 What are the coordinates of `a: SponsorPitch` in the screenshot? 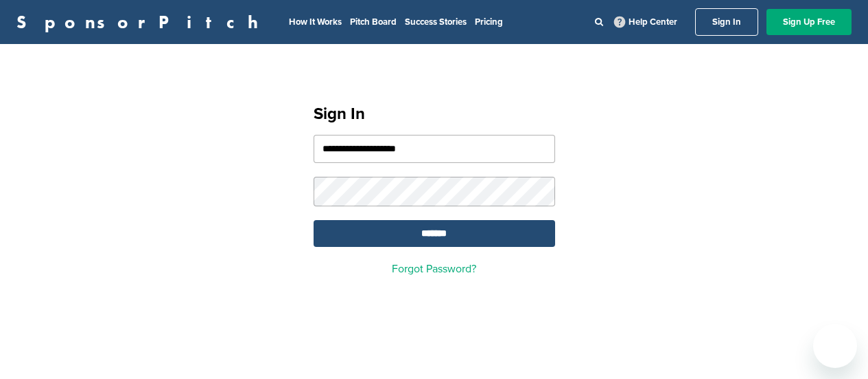 It's located at (142, 22).